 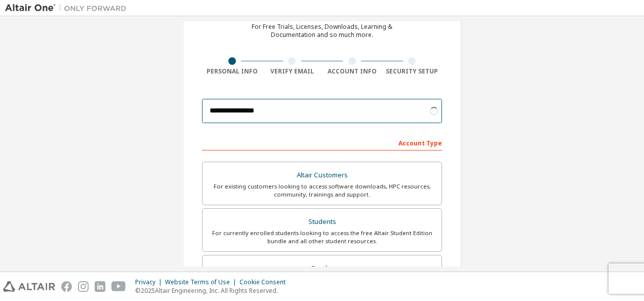 I want to click on div: For currently enrolled students looking to access the free Altair Student Edition bundle and all ..., so click(x=322, y=237).